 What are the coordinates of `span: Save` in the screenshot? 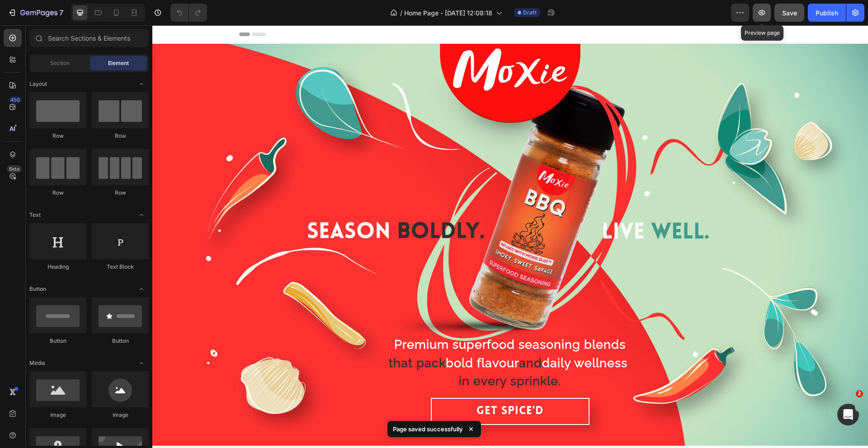 It's located at (789, 12).